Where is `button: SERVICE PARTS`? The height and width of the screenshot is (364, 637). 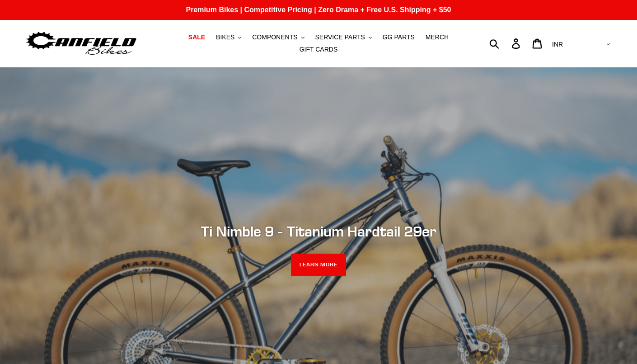 button: SERVICE PARTS is located at coordinates (343, 37).